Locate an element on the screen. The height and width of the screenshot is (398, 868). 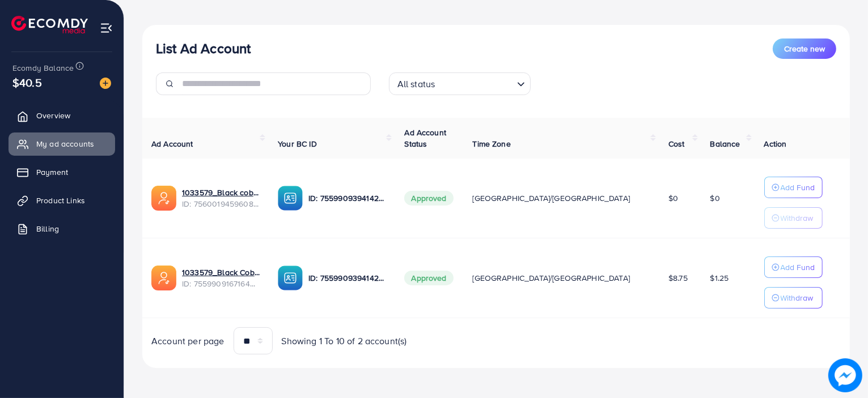
span: Overview is located at coordinates (53, 116).